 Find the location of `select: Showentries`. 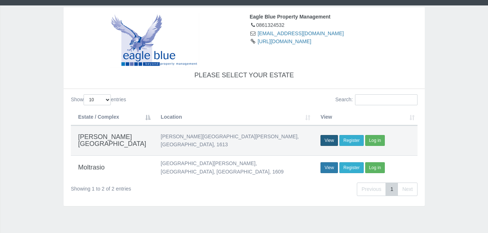

select: Showentries is located at coordinates (97, 100).